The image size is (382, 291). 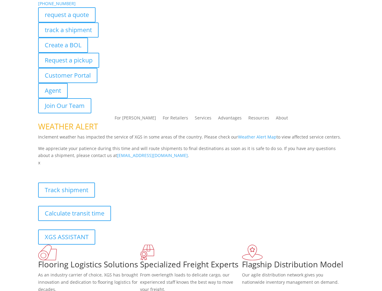 I want to click on a: Advantages, so click(x=230, y=119).